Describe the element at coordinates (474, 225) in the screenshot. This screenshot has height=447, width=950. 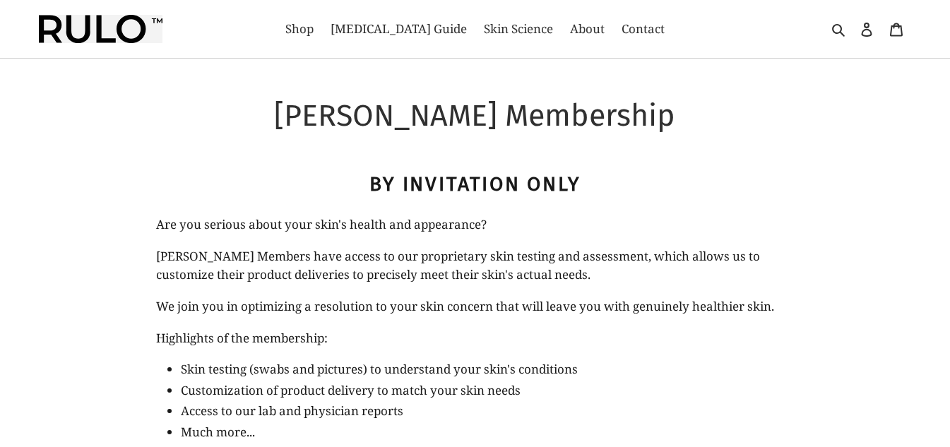
I see `p: Are you serious about your skin's health and appearance?` at that location.